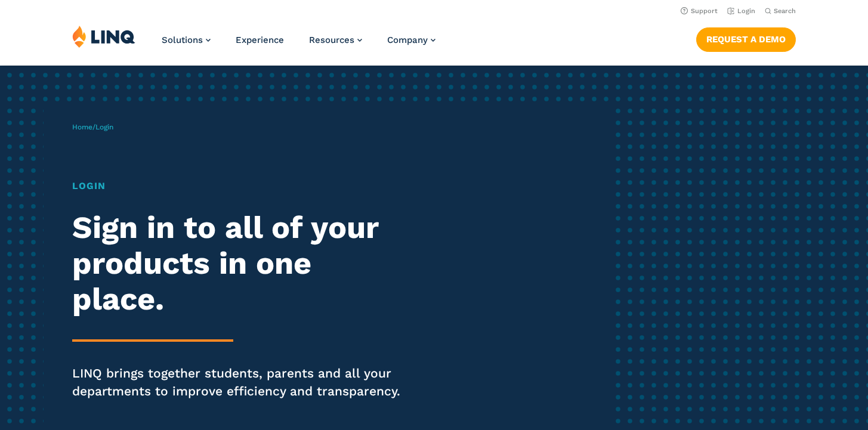 This screenshot has width=868, height=430. What do you see at coordinates (260, 40) in the screenshot?
I see `a: Experience` at bounding box center [260, 40].